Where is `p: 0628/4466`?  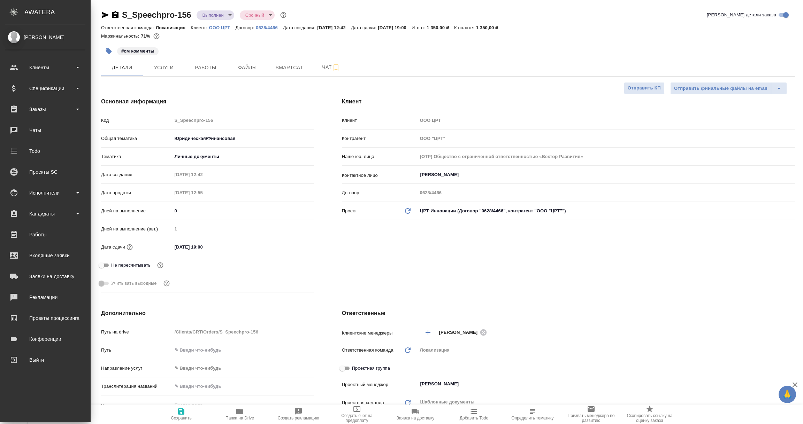
p: 0628/4466 is located at coordinates (269, 28).